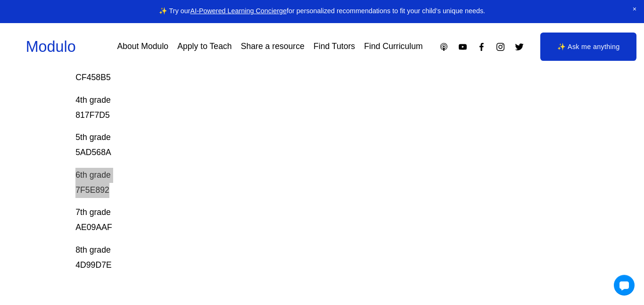 Image resolution: width=644 pixels, height=305 pixels. What do you see at coordinates (297, 108) in the screenshot?
I see `p: 4th grade 817F7D5` at bounding box center [297, 108].